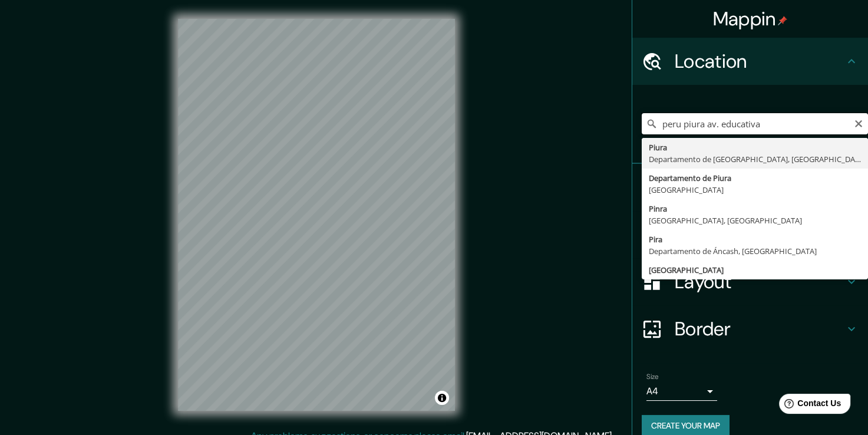 The height and width of the screenshot is (435, 868). Describe the element at coordinates (755, 240) in the screenshot. I see `div: Pira` at that location.